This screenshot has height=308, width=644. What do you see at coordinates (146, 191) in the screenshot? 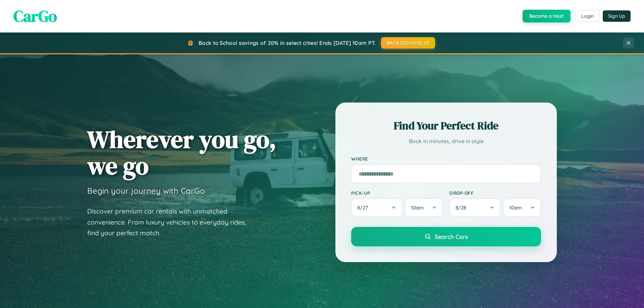
I see `h3: Begin your journey with CarGo` at bounding box center [146, 191].